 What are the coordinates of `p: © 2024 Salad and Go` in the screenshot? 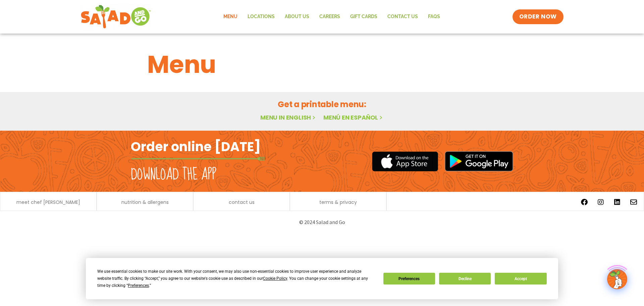 It's located at (322, 222).